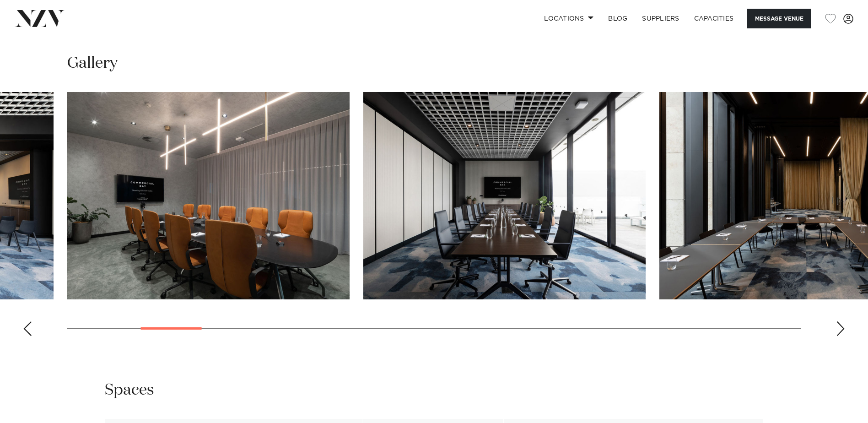 The image size is (868, 423). I want to click on swiper-slide: 5 / 30, so click(504, 196).